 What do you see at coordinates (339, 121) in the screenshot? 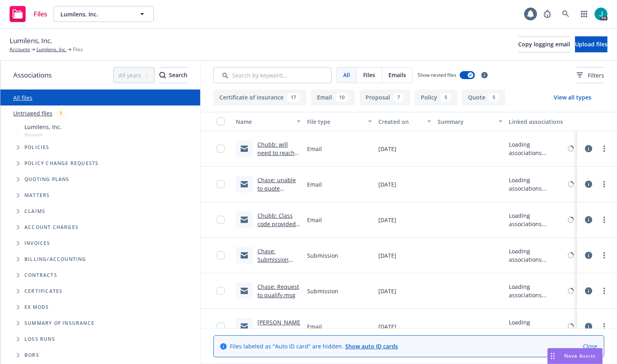
I see `button: File type` at bounding box center [339, 121].